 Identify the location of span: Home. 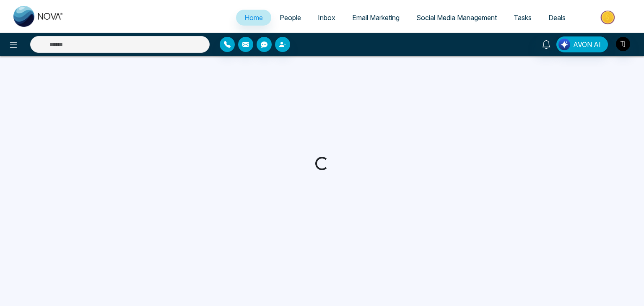
(254, 18).